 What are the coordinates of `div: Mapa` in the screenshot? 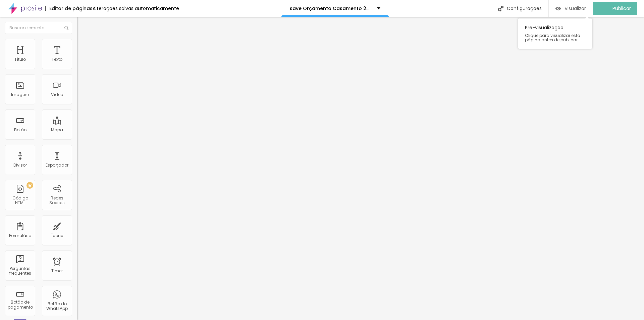 It's located at (57, 130).